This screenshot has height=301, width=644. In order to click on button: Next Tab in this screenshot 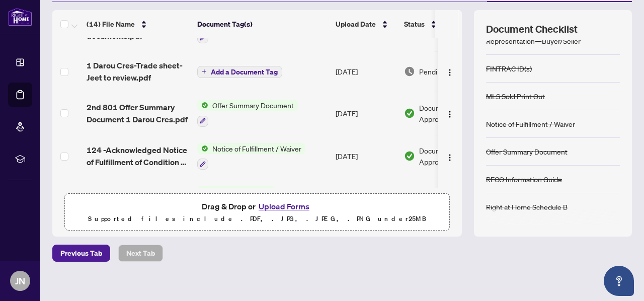, I will do `click(140, 253)`.